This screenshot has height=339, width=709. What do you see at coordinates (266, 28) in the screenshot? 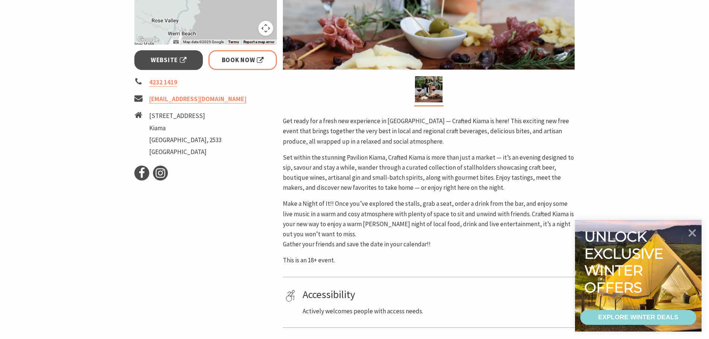
I see `button: Map camera controls` at bounding box center [266, 28].